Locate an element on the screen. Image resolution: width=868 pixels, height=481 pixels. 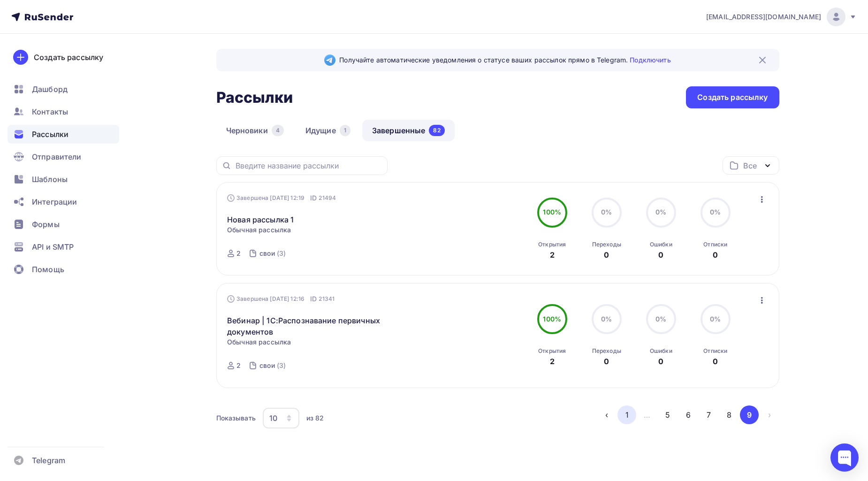
button: Go to page 5 is located at coordinates (668, 415).